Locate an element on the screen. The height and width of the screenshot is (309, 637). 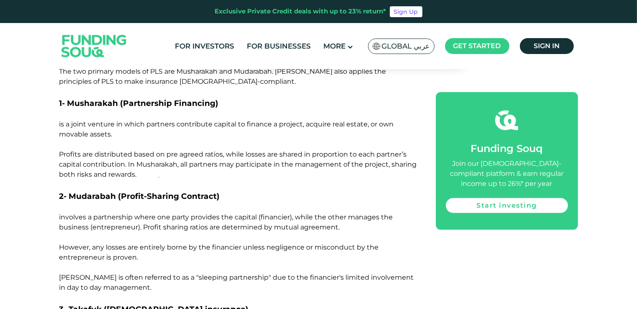
span: involves a partnership where one party provides the capital (financier), while the other manages ... is located at coordinates (226, 222).